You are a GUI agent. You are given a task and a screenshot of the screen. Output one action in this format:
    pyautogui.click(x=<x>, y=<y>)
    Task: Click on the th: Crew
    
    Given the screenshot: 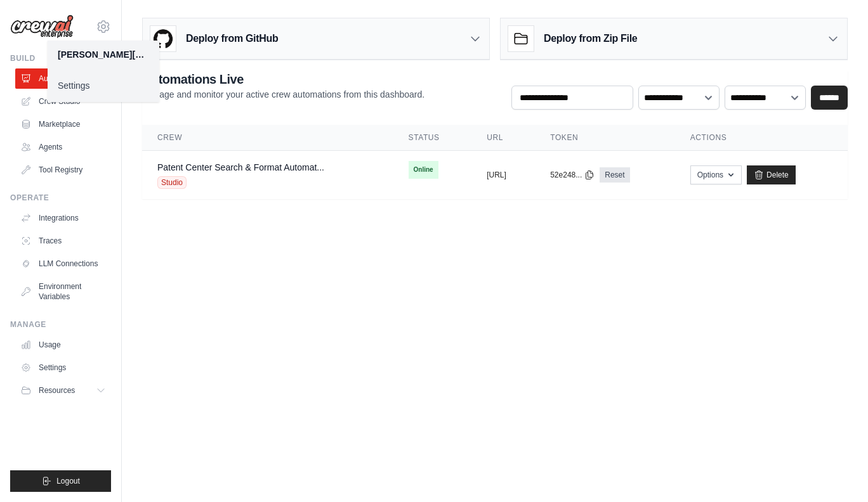 What is the action you would take?
    pyautogui.click(x=268, y=137)
    